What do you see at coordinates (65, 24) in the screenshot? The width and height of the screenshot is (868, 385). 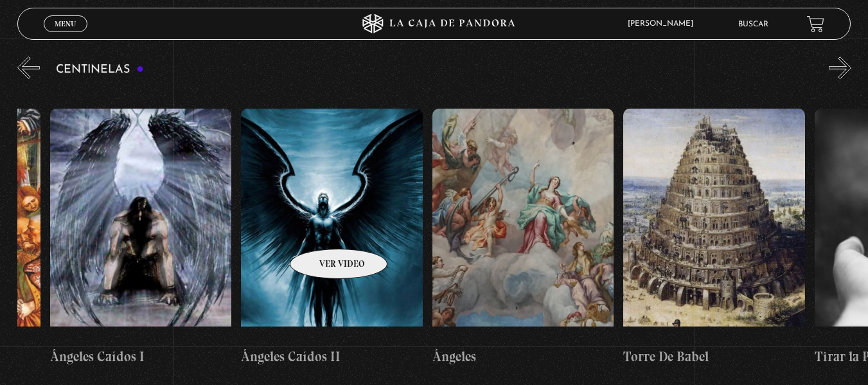 I see `span: Menu` at bounding box center [65, 24].